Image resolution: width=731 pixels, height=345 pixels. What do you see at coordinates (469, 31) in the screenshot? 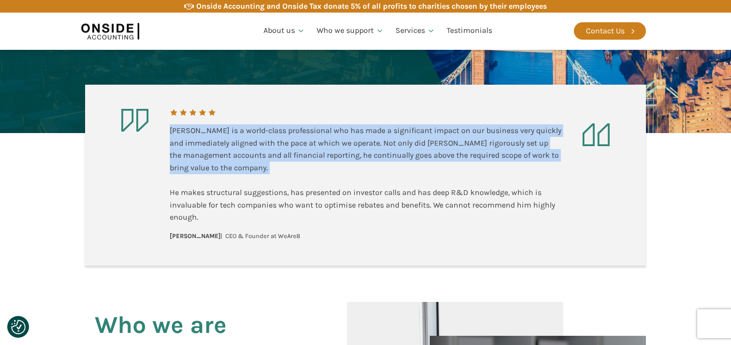
I see `a: Testimonials` at bounding box center [469, 31].